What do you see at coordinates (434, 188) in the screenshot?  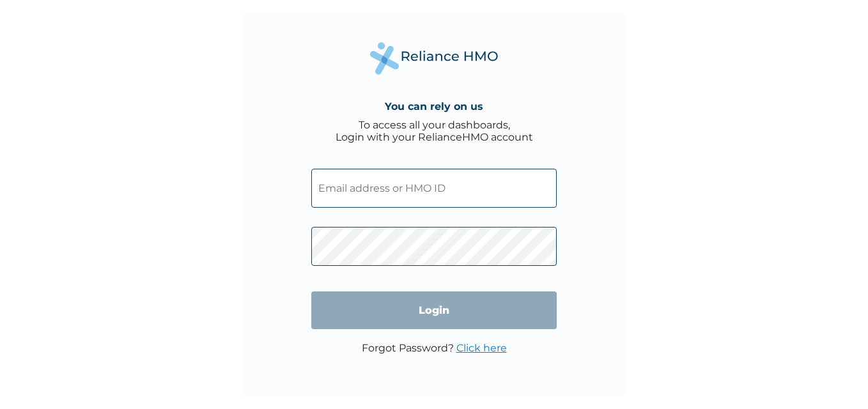 I see `input: Email address or HMO ID` at bounding box center [434, 188].